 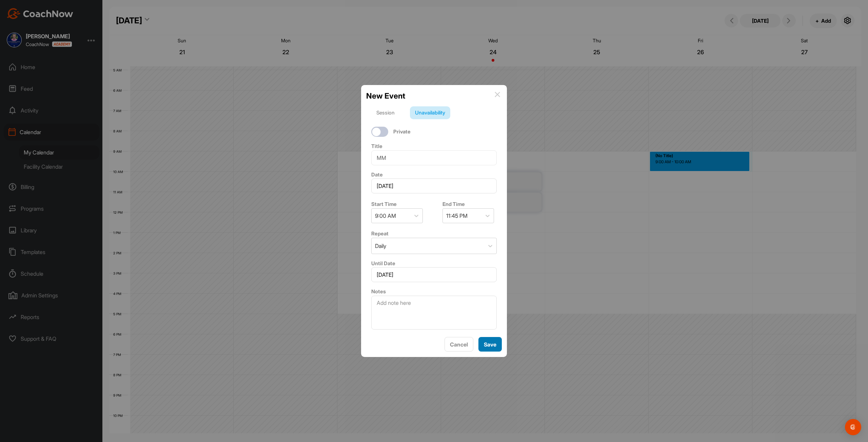 What do you see at coordinates (380, 234) in the screenshot?
I see `label: Repeat` at bounding box center [380, 234].